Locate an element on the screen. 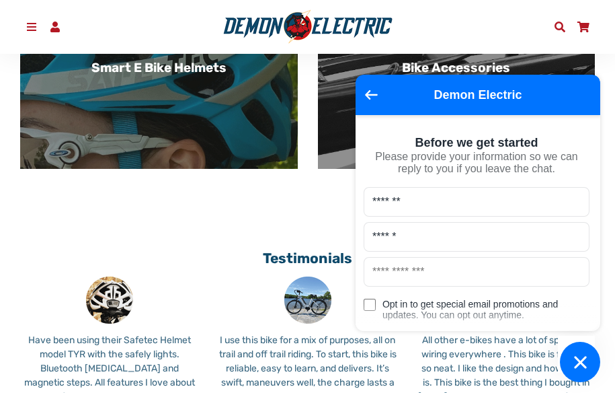 The image size is (615, 393). h2: Testimonials is located at coordinates (307, 257).